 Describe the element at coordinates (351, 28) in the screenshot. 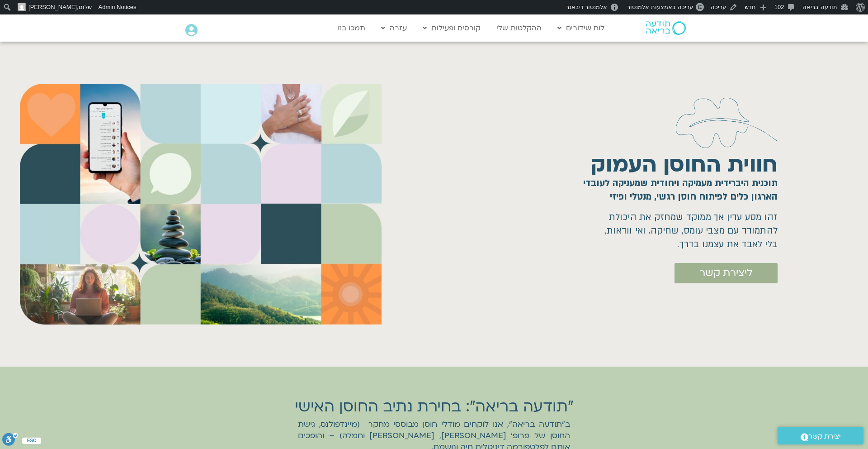

I see `a: תמכו בנו` at that location.